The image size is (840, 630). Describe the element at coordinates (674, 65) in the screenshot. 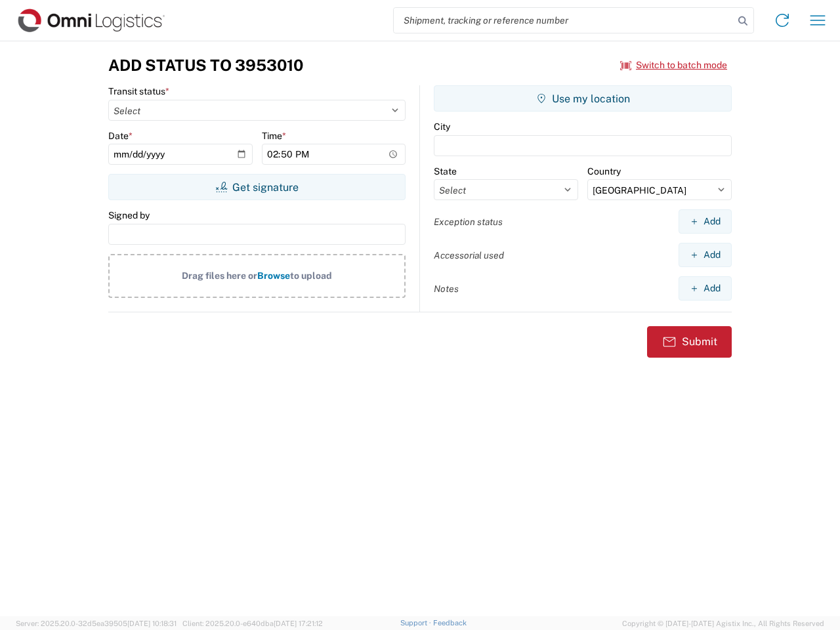

I see `button: Switch to batch mode` at that location.